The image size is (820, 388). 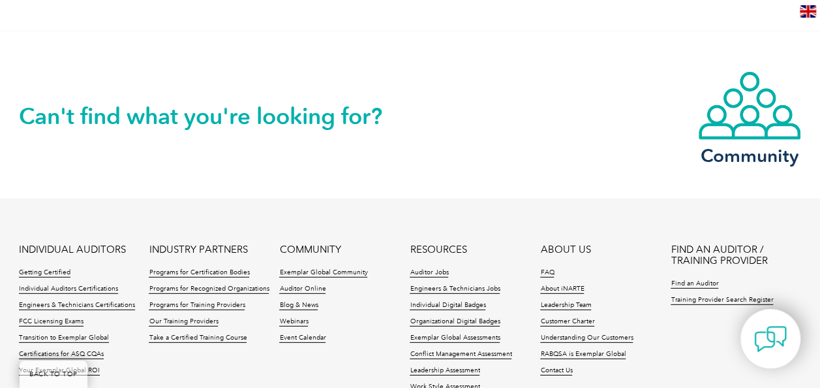 What do you see at coordinates (294, 322) in the screenshot?
I see `a: Webinars` at bounding box center [294, 322].